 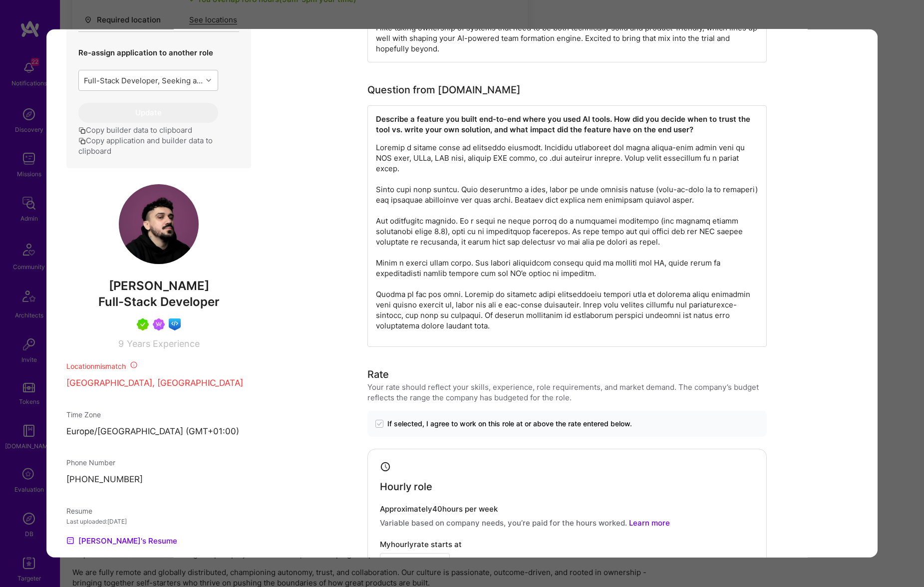 I want to click on button: Copy builder data to clipboard, so click(x=135, y=130).